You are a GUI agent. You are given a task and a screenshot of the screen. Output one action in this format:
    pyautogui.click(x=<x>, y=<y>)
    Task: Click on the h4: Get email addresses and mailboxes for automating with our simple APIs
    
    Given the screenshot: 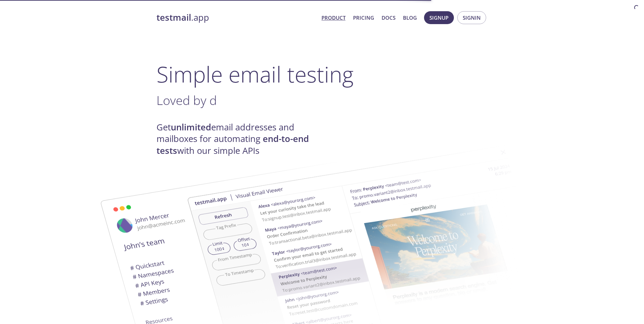 What is the action you would take?
    pyautogui.click(x=239, y=139)
    